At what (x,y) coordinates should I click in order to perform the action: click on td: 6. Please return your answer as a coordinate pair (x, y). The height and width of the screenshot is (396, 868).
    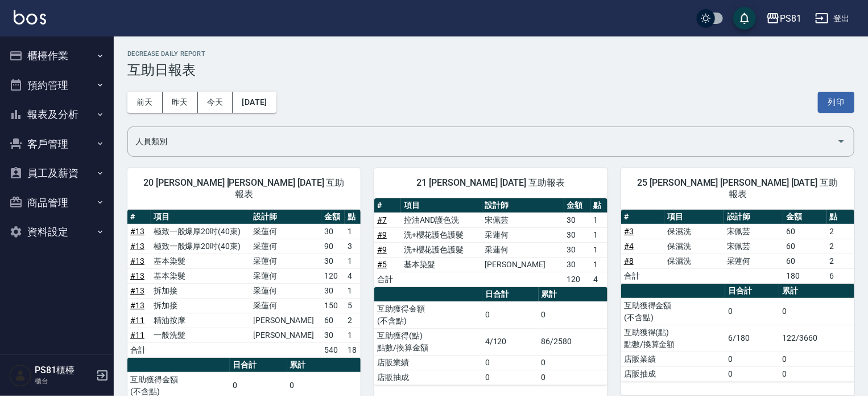
    Looking at the image, I should click on (841, 275).